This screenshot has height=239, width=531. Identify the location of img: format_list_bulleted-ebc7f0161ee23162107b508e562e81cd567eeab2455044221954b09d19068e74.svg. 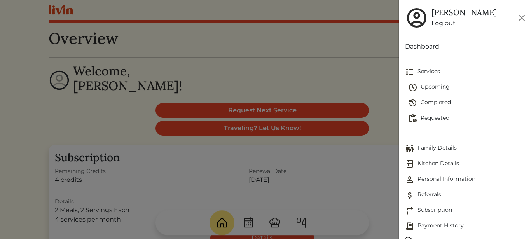
(410, 72).